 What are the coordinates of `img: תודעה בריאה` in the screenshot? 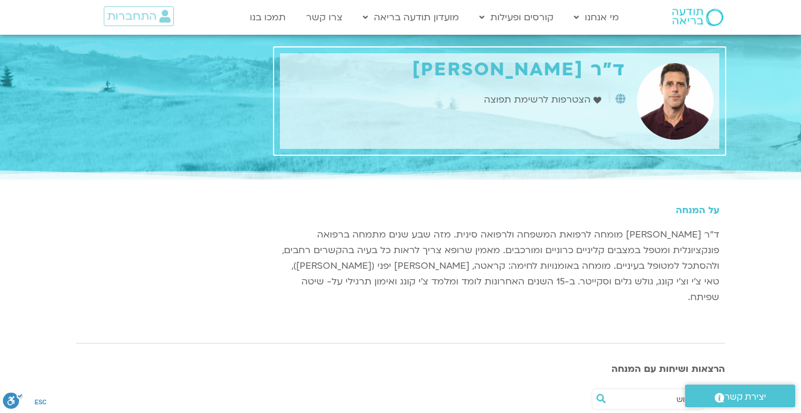 It's located at (698, 17).